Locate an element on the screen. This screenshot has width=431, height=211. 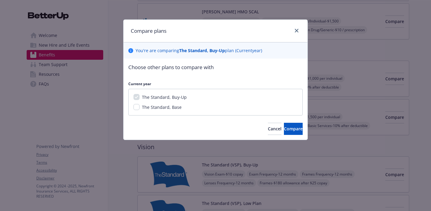
h1: Compare plans is located at coordinates (149, 31).